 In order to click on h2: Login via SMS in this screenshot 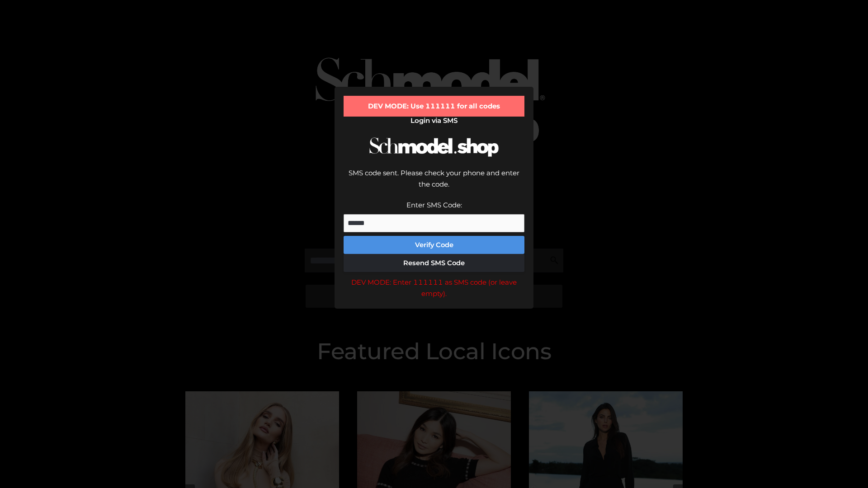, I will do `click(434, 121)`.